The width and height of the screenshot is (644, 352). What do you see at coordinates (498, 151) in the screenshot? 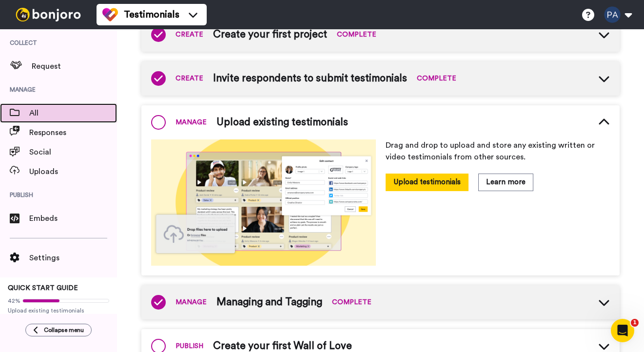
I see `p: Drag and drop to upload and store any existing written or video testimonials from other sources.` at bounding box center [498, 151].